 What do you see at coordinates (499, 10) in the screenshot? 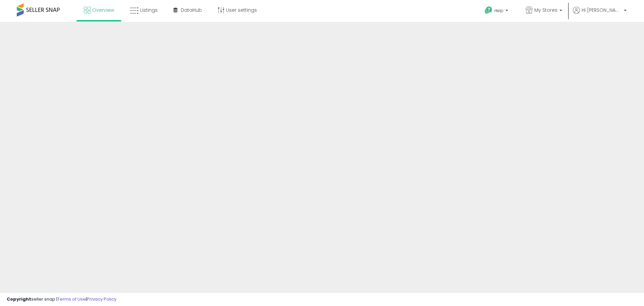
I see `span: Help` at bounding box center [499, 10].